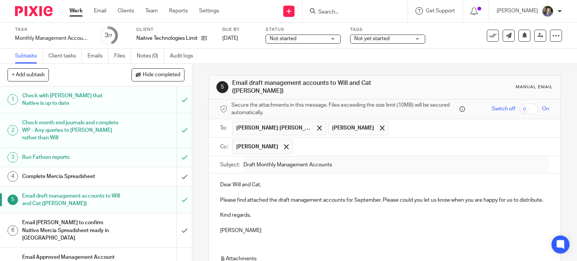 Image resolution: width=577 pixels, height=261 pixels. I want to click on div: 4, so click(13, 176).